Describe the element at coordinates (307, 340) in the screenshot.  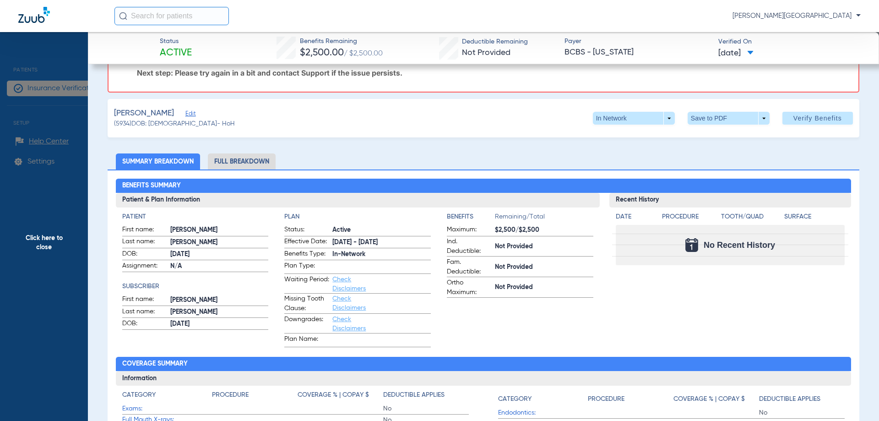
I see `span: Plan Name:` at that location.